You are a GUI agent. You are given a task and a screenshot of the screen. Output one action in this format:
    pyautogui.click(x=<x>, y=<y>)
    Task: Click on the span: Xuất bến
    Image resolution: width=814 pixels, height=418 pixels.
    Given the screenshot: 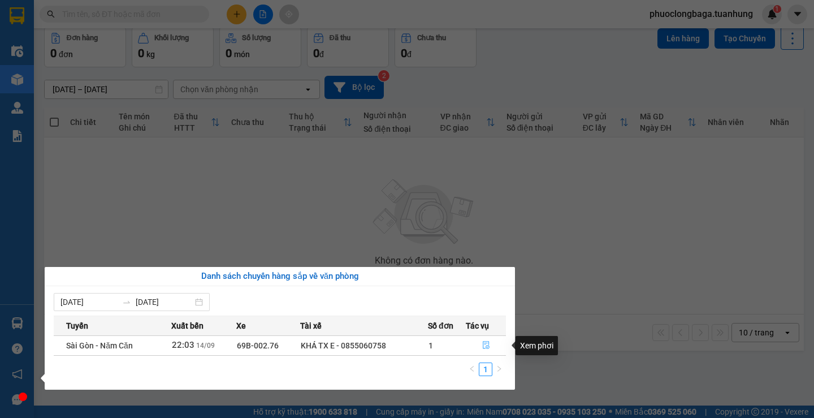 What is the action you would take?
    pyautogui.click(x=187, y=326)
    